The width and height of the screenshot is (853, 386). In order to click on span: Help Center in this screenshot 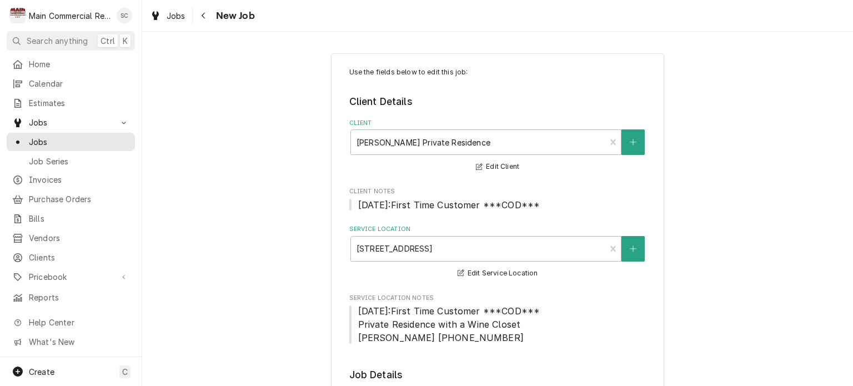, I will do `click(78, 322)`.